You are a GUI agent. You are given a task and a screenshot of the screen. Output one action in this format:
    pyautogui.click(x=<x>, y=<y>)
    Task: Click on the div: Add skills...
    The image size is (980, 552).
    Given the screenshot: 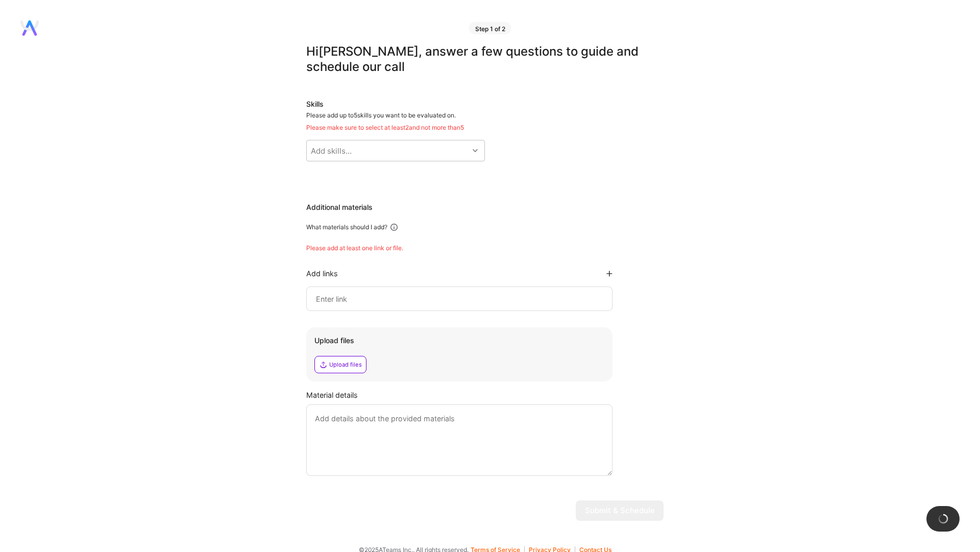 What is the action you would take?
    pyautogui.click(x=331, y=151)
    